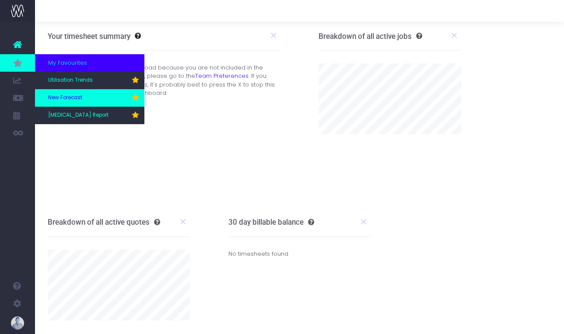 This screenshot has height=334, width=564. What do you see at coordinates (67, 63) in the screenshot?
I see `span: My Favourites` at bounding box center [67, 63].